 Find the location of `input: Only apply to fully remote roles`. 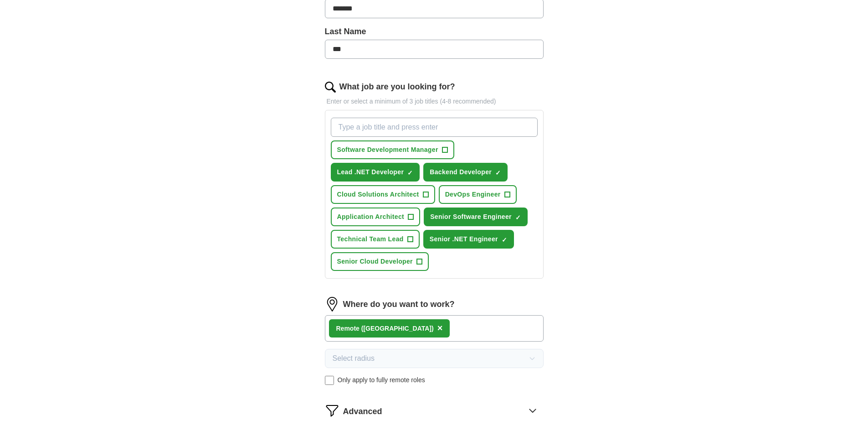

input: Only apply to fully remote roles is located at coordinates (330, 380).